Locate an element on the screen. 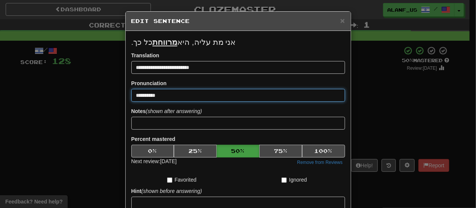 Image resolution: width=476 pixels, height=208 pixels. button: 100% is located at coordinates (324, 151).